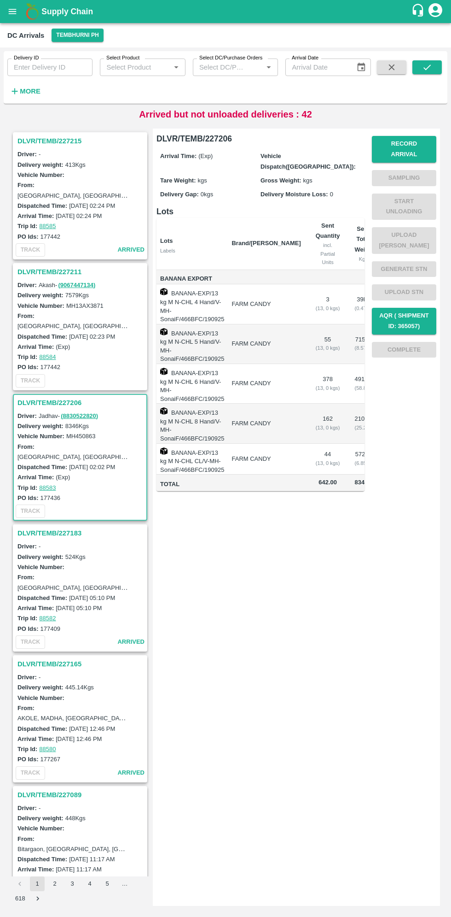  Describe the element at coordinates (226, 114) in the screenshot. I see `p: Arrived but not unloaded deliveries : 42` at that location.